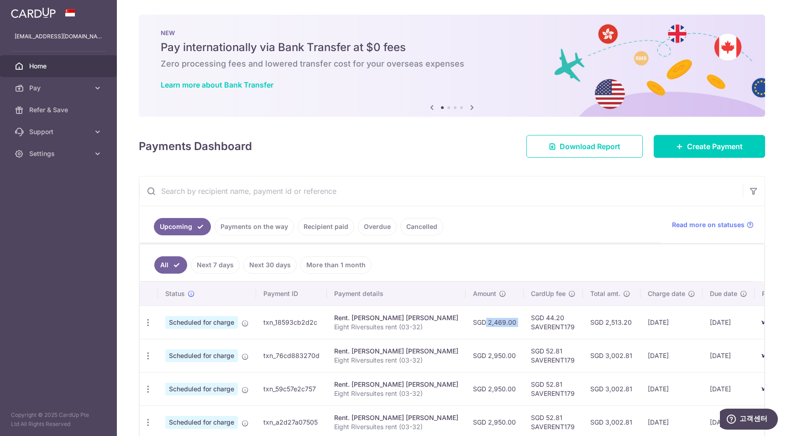  I want to click on span: Refer & Save, so click(59, 110).